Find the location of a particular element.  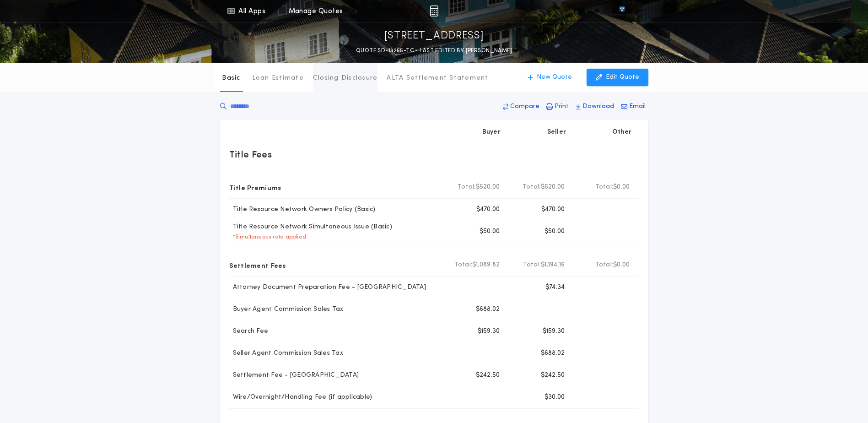

p: Buyer Agent Commission Sales Tax is located at coordinates (286, 309).